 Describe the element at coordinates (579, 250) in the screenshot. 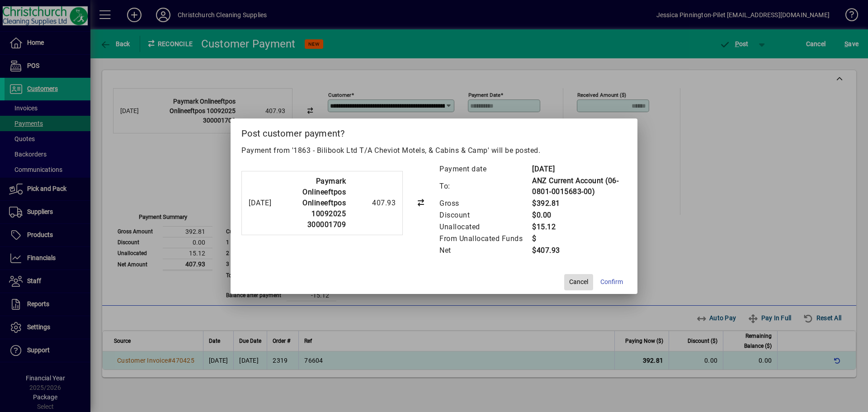

I see `td: $407.93` at that location.